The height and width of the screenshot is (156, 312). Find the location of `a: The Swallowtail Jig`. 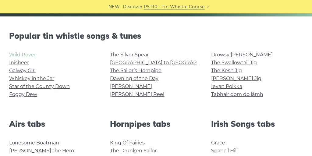

a: The Swallowtail Jig is located at coordinates (234, 62).